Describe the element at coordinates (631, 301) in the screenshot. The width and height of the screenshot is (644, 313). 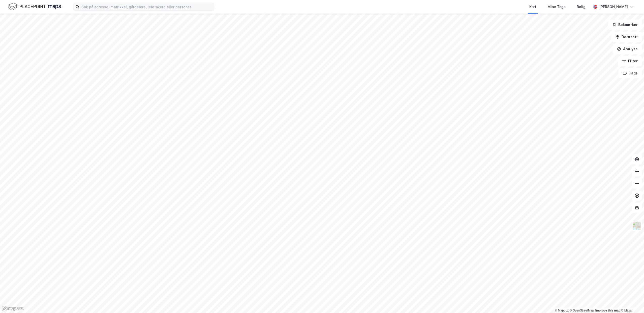
I see `div: Kontrollprogram for chat` at that location.